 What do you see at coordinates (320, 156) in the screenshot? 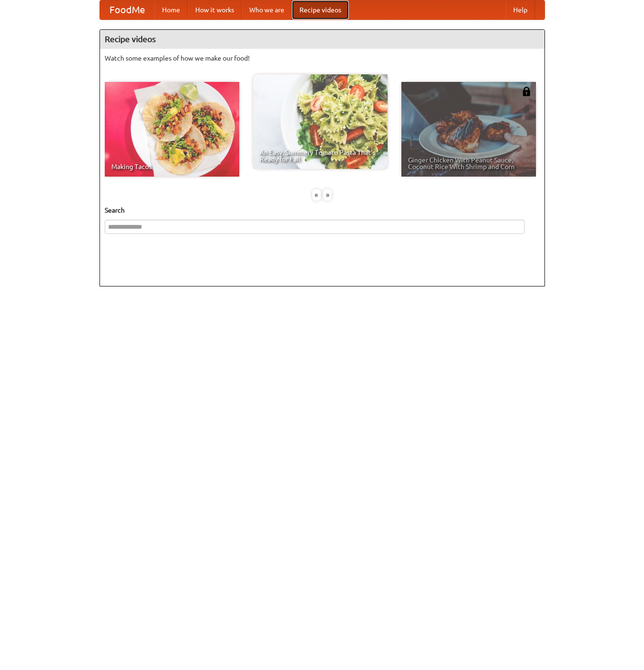
I see `span: An Easy, Summery Tomato Pasta That's Ready for Fall` at bounding box center [320, 156].